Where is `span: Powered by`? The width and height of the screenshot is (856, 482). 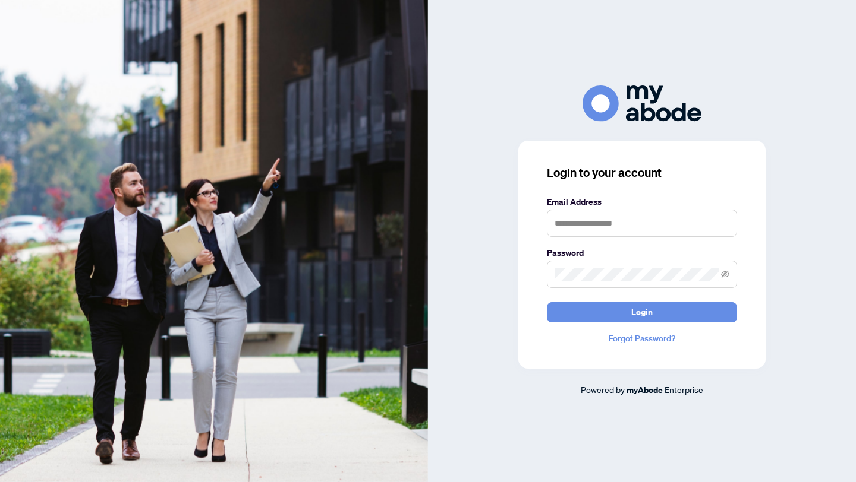
span: Powered by is located at coordinates (602, 390).